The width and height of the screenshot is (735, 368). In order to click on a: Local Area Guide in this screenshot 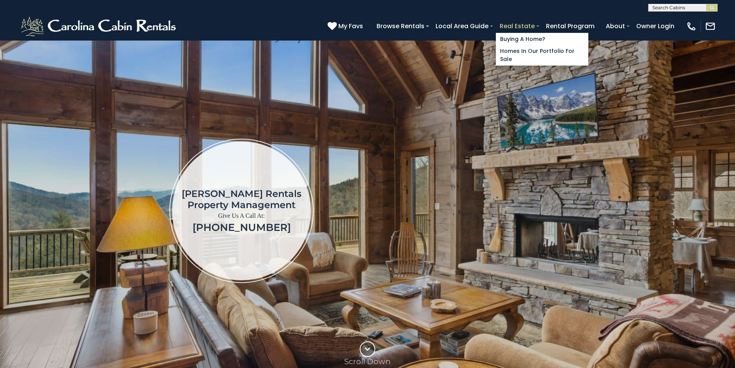, I will do `click(462, 26)`.